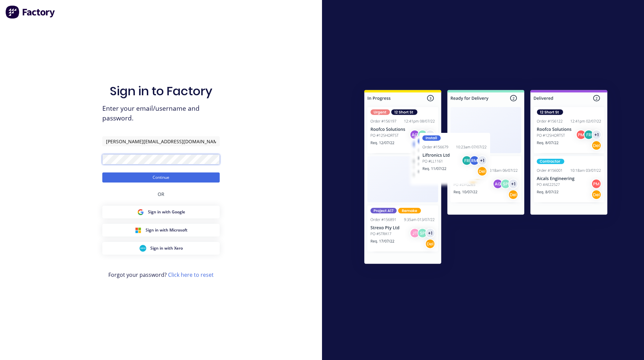 The width and height of the screenshot is (644, 360). Describe the element at coordinates (161, 177) in the screenshot. I see `button: Continue` at that location.